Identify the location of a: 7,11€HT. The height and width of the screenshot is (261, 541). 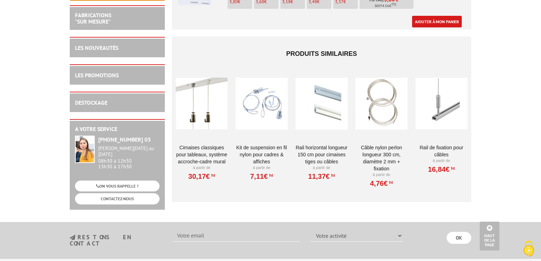
(261, 177).